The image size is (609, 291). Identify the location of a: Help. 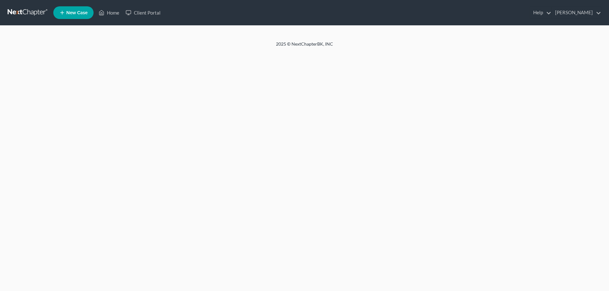
(540, 13).